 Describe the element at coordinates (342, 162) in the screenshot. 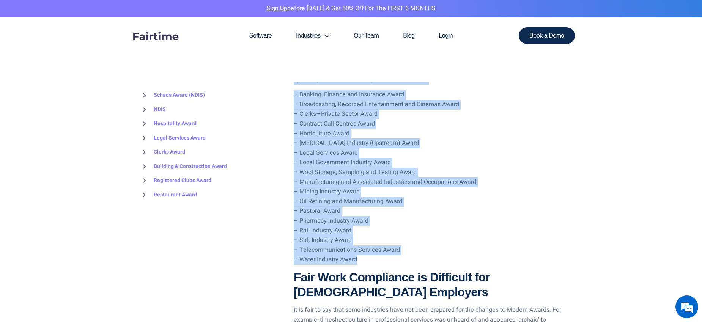

I see `span: – Local Government Industry Award` at that location.